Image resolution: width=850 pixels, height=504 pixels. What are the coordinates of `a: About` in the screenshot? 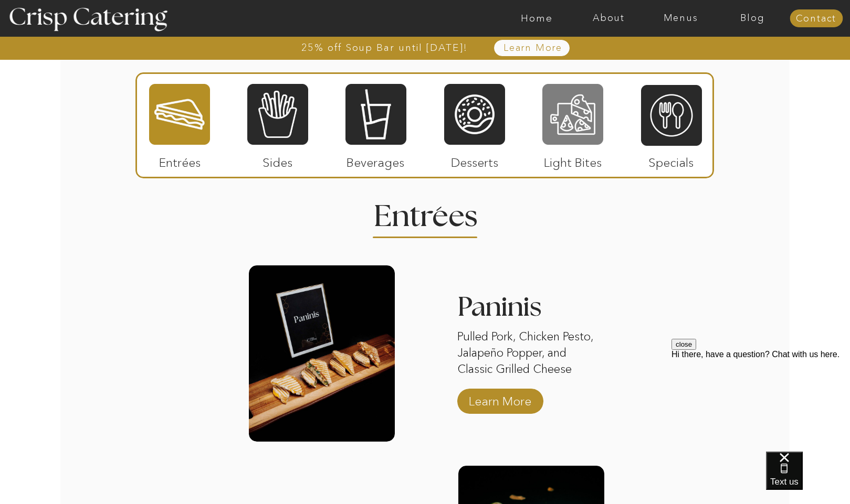 It's located at (609, 19).